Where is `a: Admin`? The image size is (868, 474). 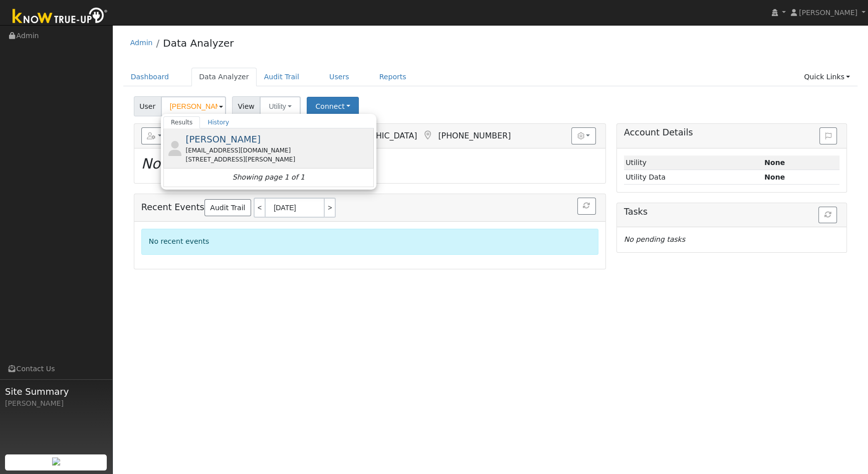 a: Admin is located at coordinates (141, 43).